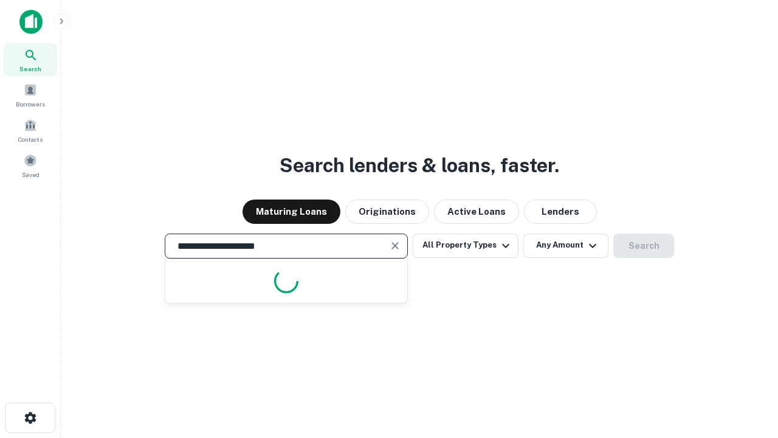  Describe the element at coordinates (30, 95) in the screenshot. I see `a: Borrowers` at that location.